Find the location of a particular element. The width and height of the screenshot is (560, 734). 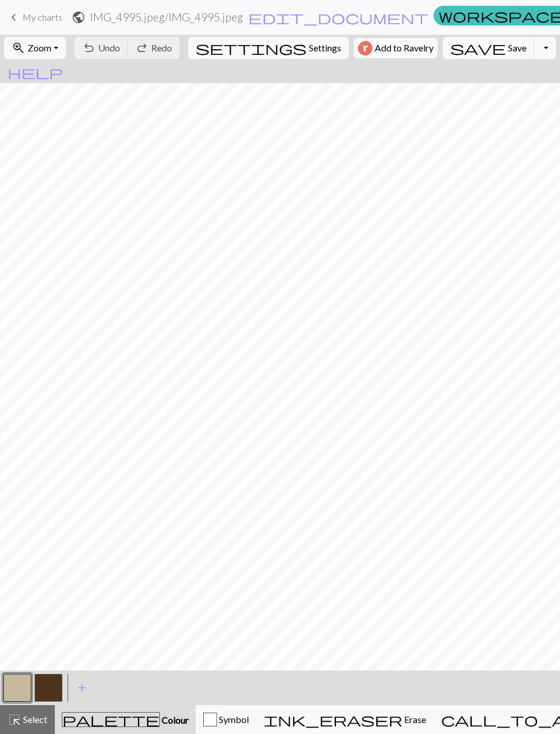

span: edit_document is located at coordinates (338, 17).